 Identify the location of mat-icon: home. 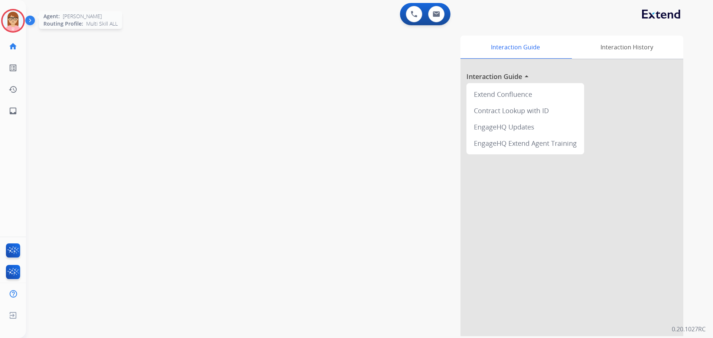
(13, 46).